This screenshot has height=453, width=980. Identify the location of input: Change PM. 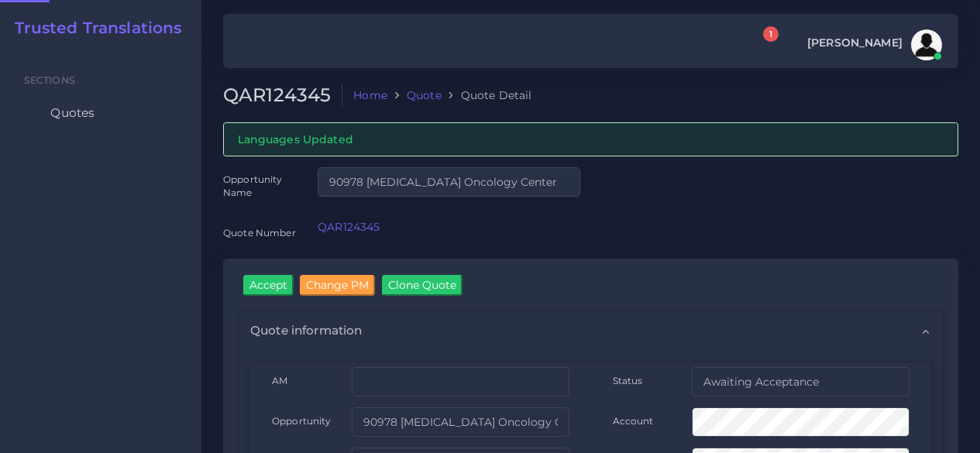
(337, 285).